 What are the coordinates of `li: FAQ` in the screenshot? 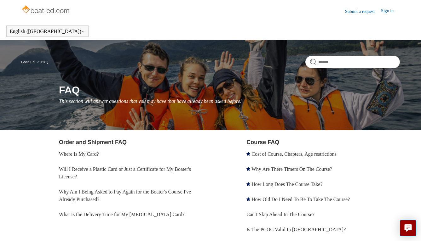 It's located at (42, 62).